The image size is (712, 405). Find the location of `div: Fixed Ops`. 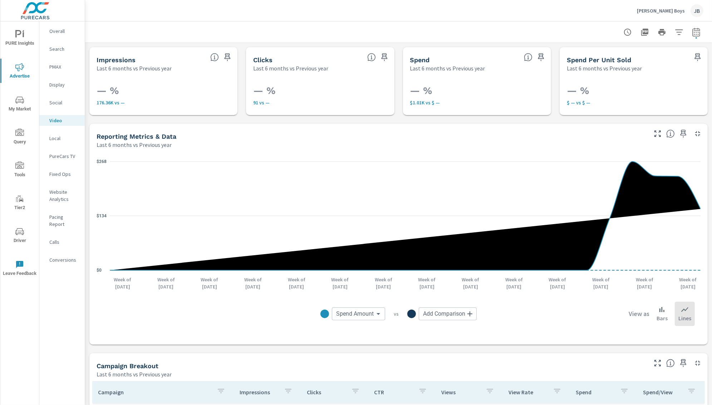

div: Fixed Ops is located at coordinates (62, 174).